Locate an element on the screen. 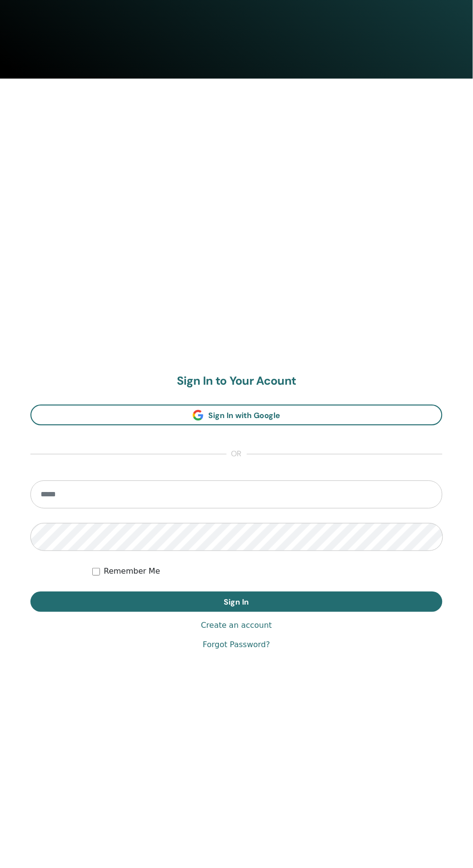 This screenshot has height=868, width=473. div: Keep me authenticated indefinitely or until I manually logout is located at coordinates (267, 572).